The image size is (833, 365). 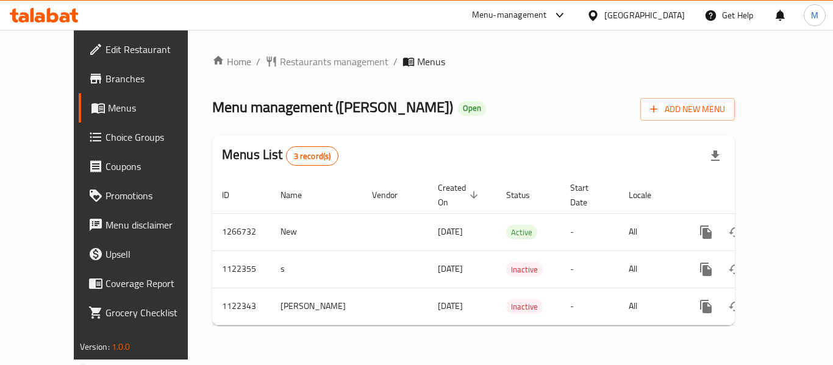 I want to click on td: 1266732, so click(x=241, y=232).